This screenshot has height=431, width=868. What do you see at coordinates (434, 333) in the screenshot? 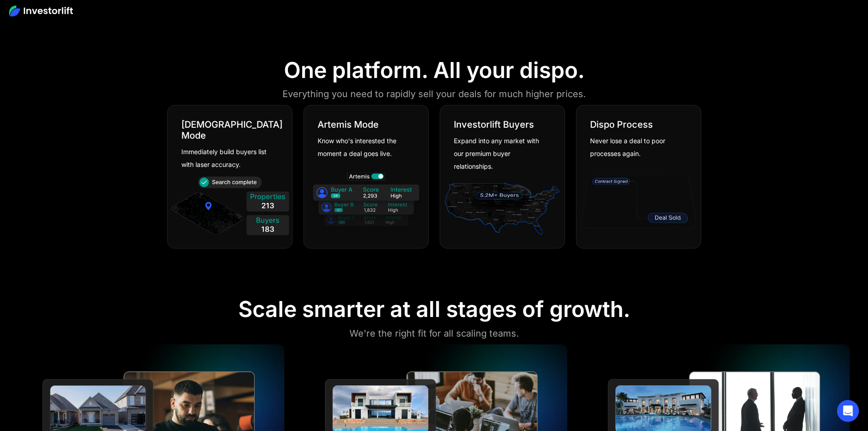
I see `div: We're the right fit for all scaling teams.` at bounding box center [434, 333].